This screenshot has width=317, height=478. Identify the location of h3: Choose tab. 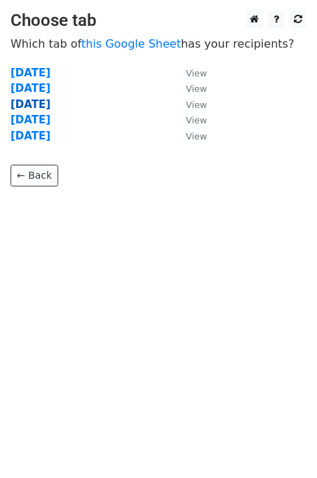
(158, 20).